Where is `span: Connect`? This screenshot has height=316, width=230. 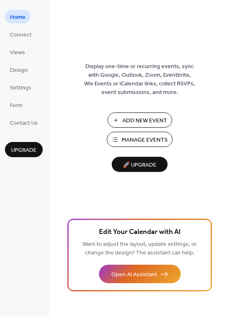
span: Connect is located at coordinates (21, 35).